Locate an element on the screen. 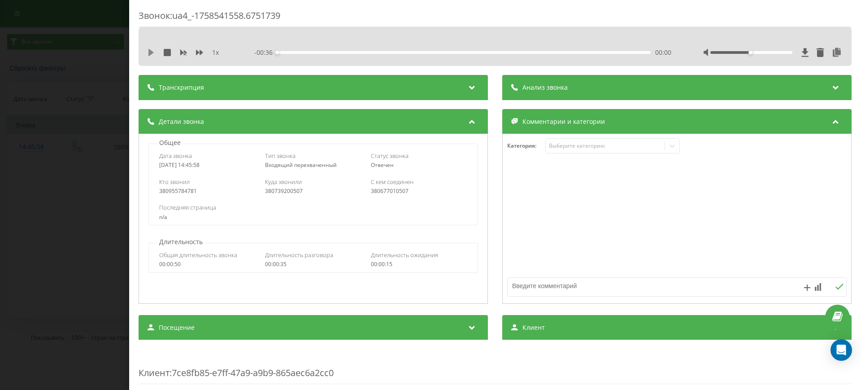  span: Отвечен is located at coordinates (382, 165).